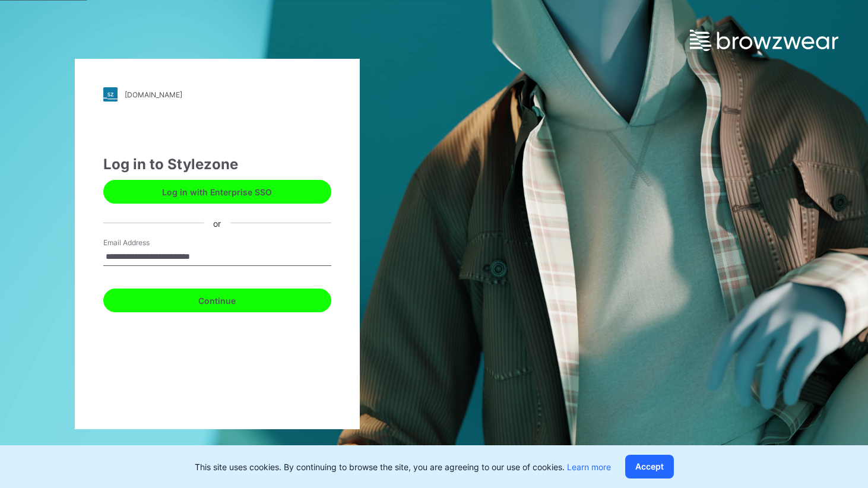  What do you see at coordinates (217, 192) in the screenshot?
I see `button: Log in with Enterprise SSO` at bounding box center [217, 192].